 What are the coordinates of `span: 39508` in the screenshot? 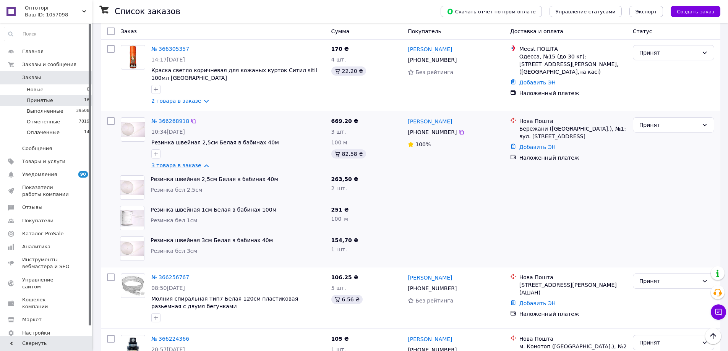 It's located at (82, 111).